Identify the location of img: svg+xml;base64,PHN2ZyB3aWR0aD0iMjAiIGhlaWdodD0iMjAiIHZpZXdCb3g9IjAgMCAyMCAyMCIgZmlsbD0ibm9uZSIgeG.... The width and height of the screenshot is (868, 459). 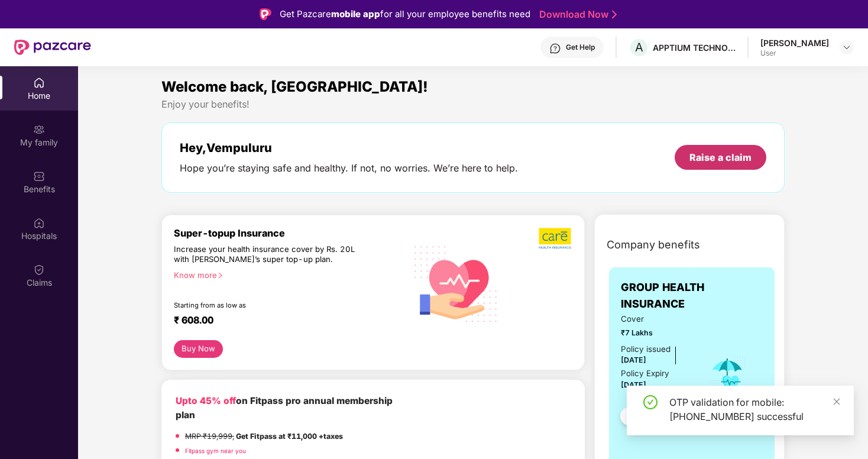
(39, 129).